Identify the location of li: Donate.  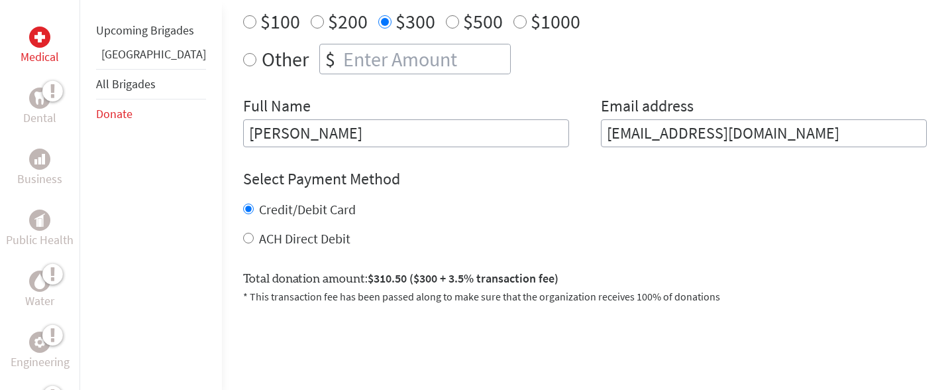
(151, 114).